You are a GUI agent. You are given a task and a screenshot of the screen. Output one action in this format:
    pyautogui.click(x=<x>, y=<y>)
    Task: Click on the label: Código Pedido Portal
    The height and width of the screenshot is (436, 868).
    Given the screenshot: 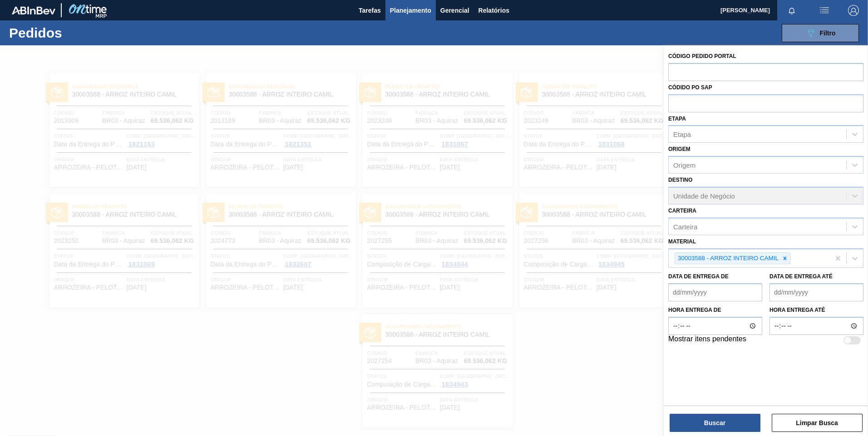 What is the action you would take?
    pyautogui.click(x=702, y=56)
    